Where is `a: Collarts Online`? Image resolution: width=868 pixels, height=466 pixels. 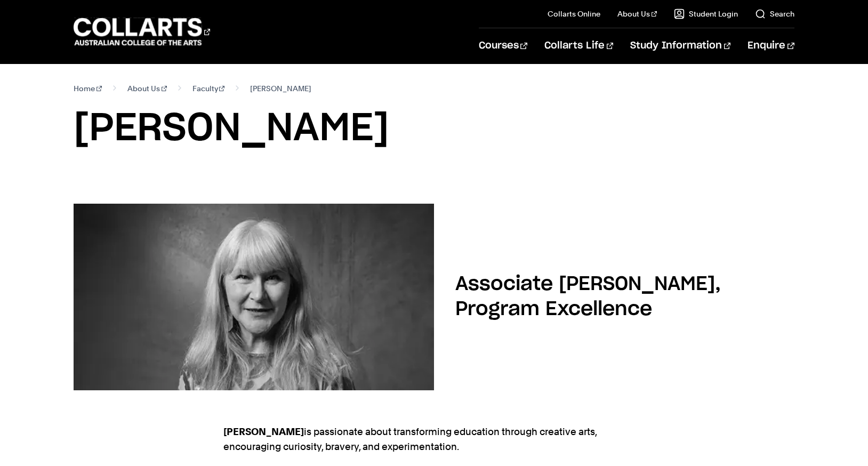
a: Collarts Online is located at coordinates (574, 14).